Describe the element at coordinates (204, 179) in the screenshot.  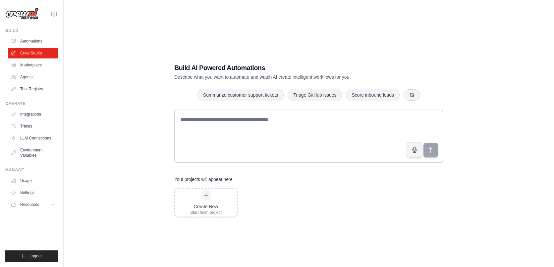
I see `h3: Your projects will appear here` at that location.